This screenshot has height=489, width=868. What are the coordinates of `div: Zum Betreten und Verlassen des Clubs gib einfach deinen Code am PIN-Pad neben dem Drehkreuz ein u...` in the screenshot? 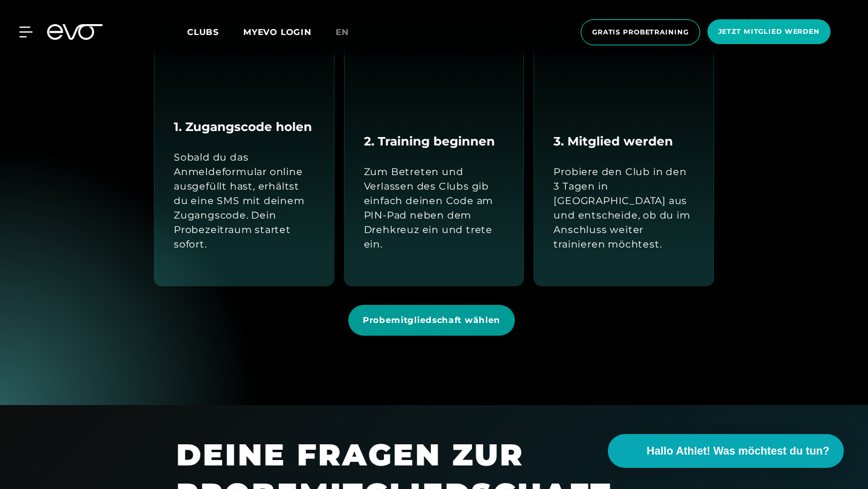 It's located at (434, 208).